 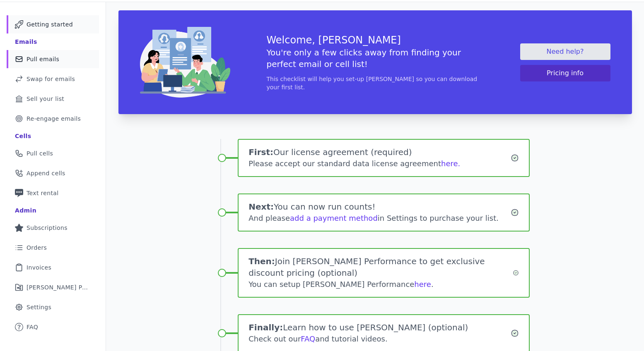 What do you see at coordinates (53, 153) in the screenshot?
I see `a: Pull cells` at bounding box center [53, 153].